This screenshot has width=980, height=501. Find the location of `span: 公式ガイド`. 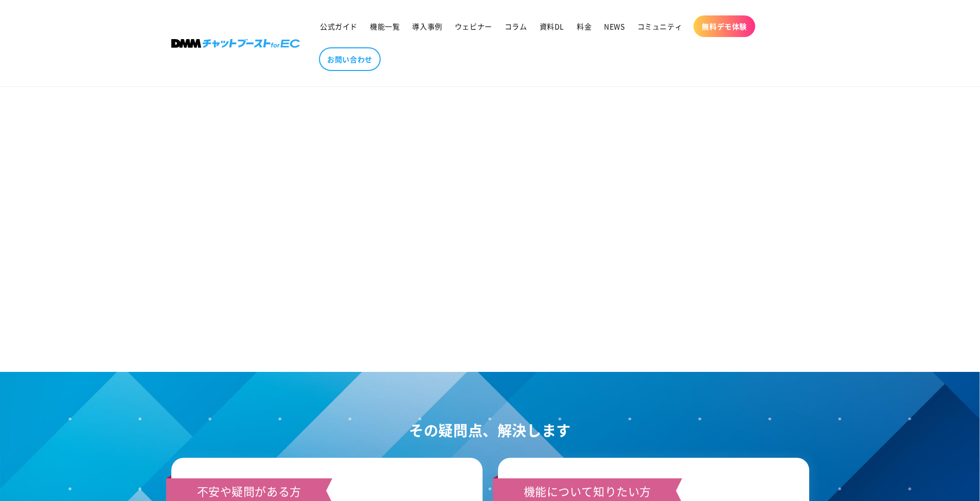

span: 公式ガイド is located at coordinates (338, 26).